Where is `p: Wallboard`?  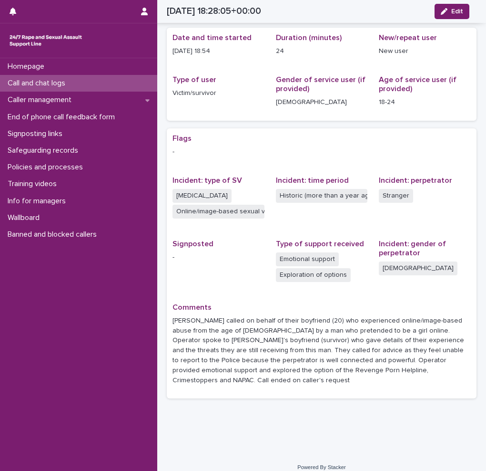
p: Wallboard is located at coordinates (25, 217).